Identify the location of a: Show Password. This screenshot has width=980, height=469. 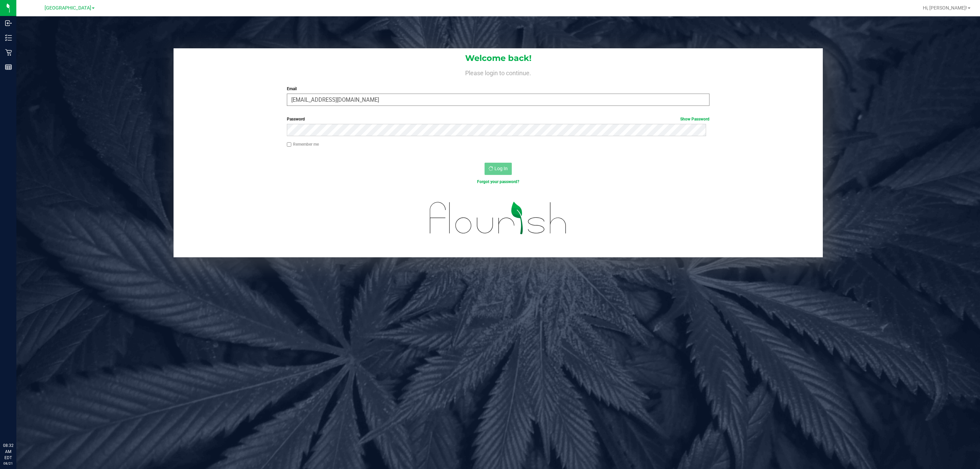
(695, 119).